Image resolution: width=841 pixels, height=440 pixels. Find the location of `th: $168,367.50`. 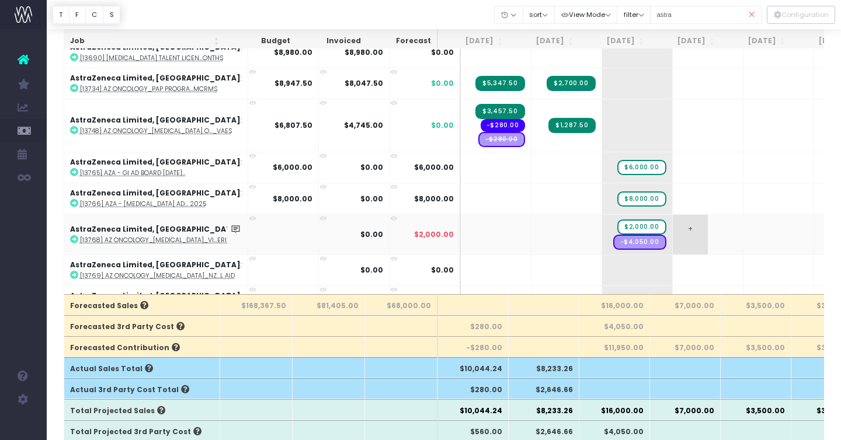

th: $168,367.50 is located at coordinates (256, 305).